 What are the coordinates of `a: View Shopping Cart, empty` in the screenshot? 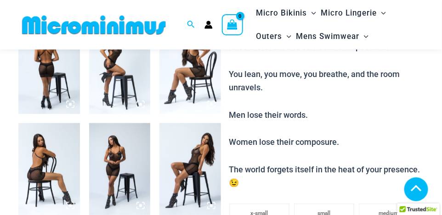 It's located at (232, 25).